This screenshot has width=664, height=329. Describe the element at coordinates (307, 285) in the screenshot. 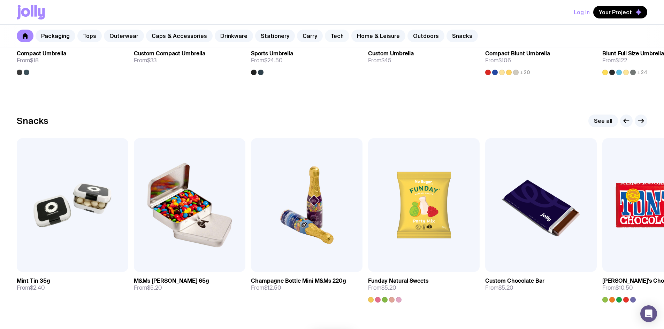

I see `a: Champagne Bottle Mini M&Ms 220gFrom$12.50` at that location.